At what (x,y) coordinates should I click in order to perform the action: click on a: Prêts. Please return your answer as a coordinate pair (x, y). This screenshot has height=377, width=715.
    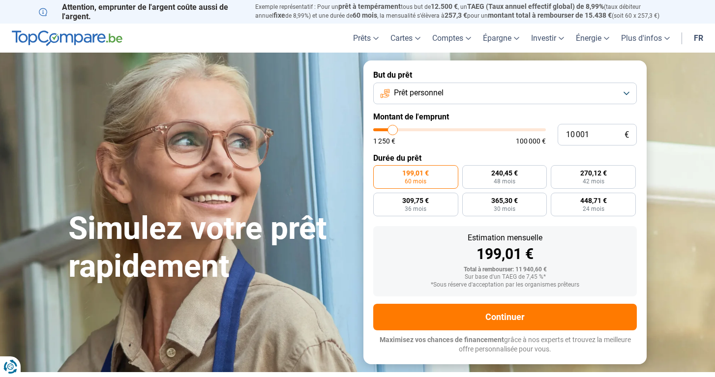
    Looking at the image, I should click on (366, 38).